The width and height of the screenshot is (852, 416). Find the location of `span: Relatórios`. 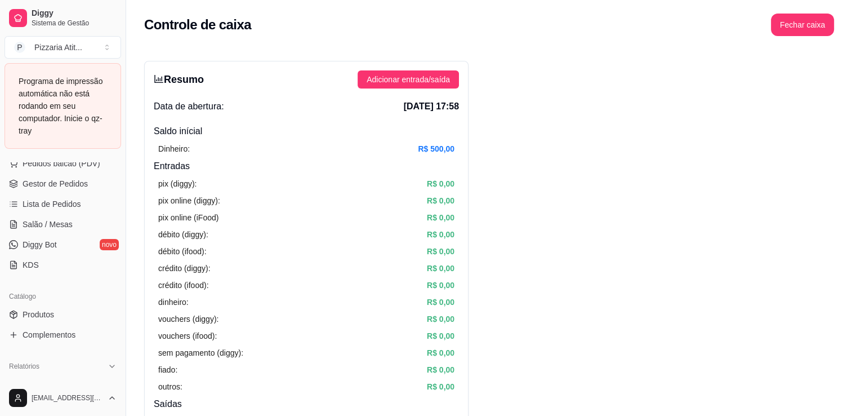

span: Relatórios is located at coordinates (24, 366).